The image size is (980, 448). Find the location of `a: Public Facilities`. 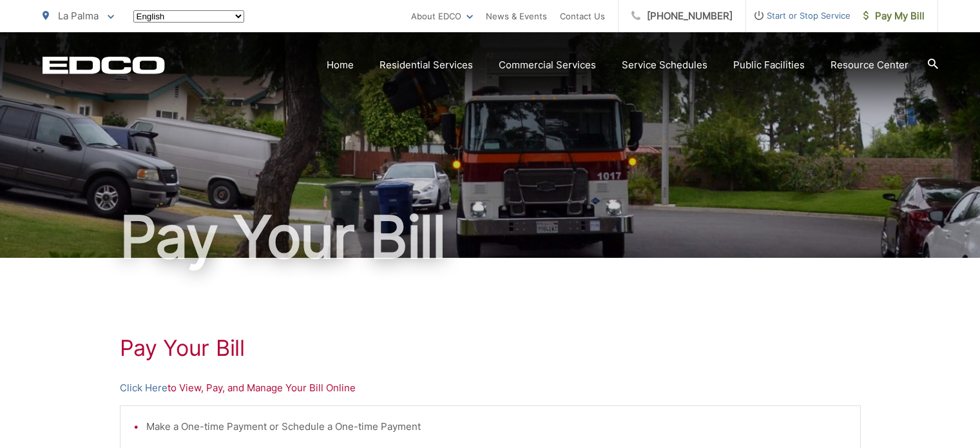

a: Public Facilities is located at coordinates (769, 65).